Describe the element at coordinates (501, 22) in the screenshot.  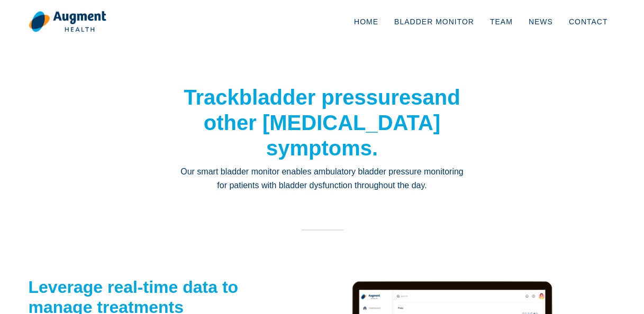
I see `a: Team` at that location.